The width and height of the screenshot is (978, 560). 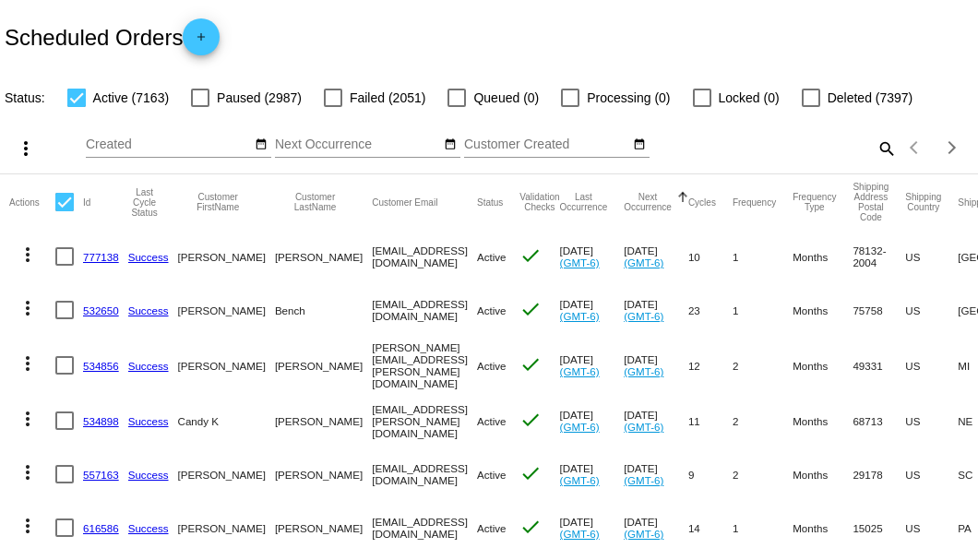 What do you see at coordinates (923, 202) in the screenshot?
I see `button: Change sorting for ShippingCountry` at bounding box center [923, 202].